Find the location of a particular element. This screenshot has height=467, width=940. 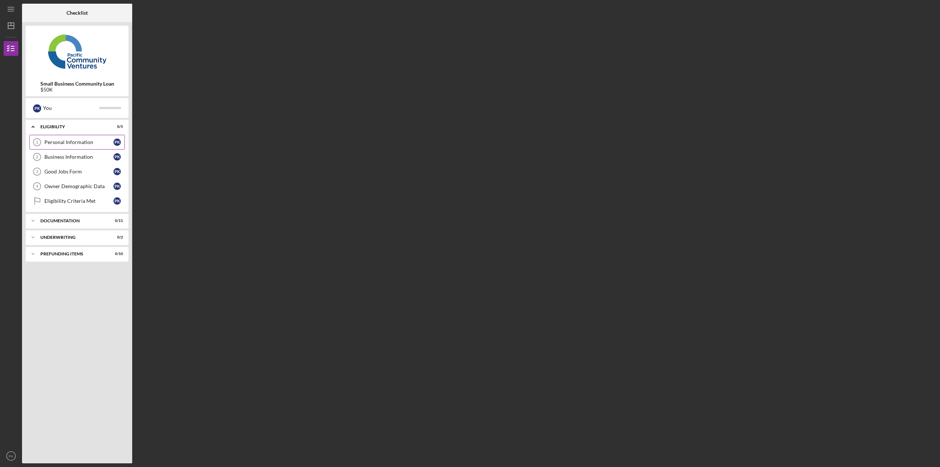

div: Prefunding Items is located at coordinates (72, 254).